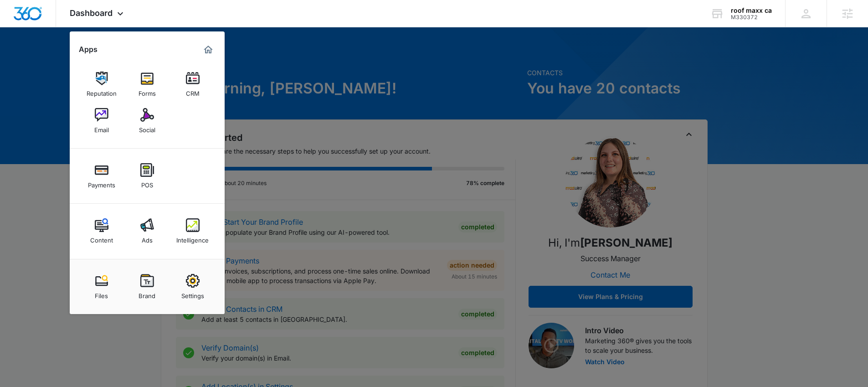 The image size is (868, 387). I want to click on div: Social, so click(147, 127).